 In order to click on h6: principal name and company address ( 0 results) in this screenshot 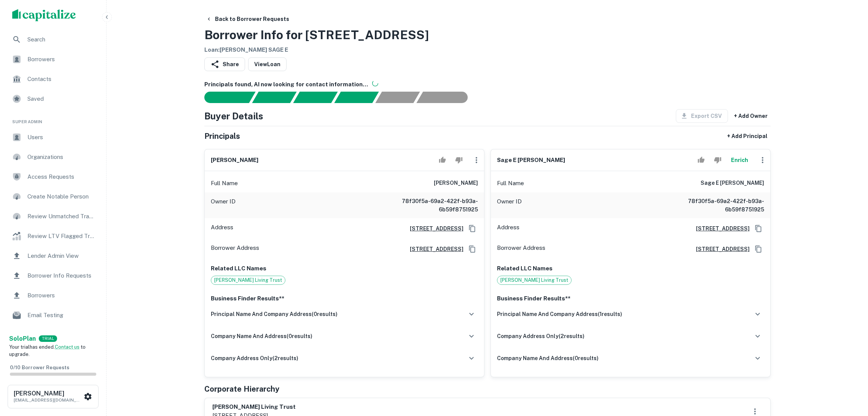, I will do `click(274, 314)`.